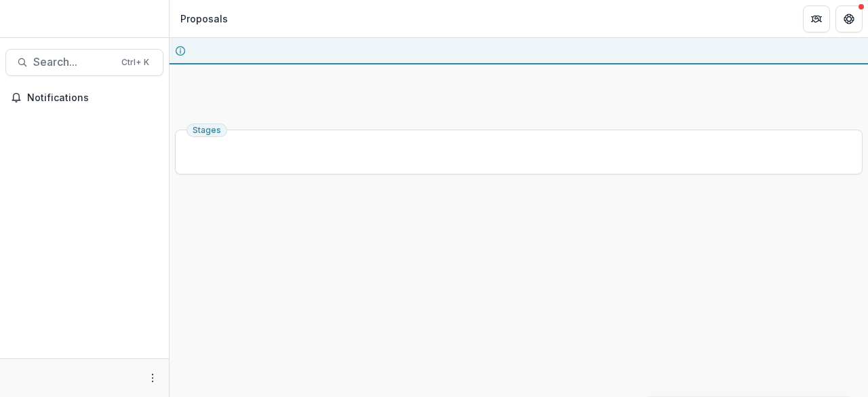  Describe the element at coordinates (204, 18) in the screenshot. I see `nav: breadcrumb` at that location.